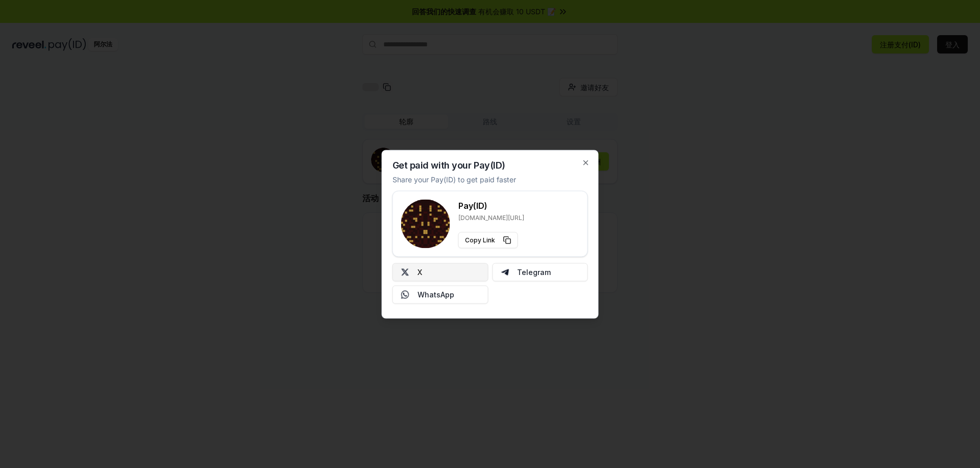  What do you see at coordinates (405, 272) in the screenshot?
I see `img: X` at bounding box center [405, 272].